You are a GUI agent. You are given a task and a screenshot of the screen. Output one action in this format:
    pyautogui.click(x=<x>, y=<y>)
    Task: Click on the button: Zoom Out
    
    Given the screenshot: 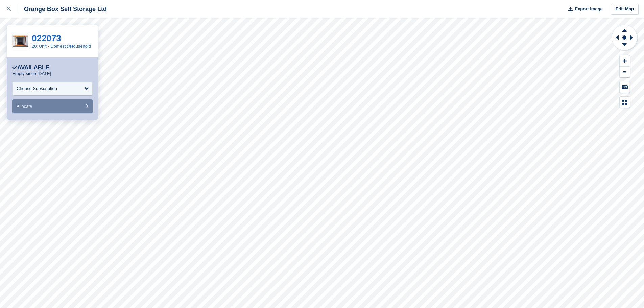 What is the action you would take?
    pyautogui.click(x=625, y=72)
    